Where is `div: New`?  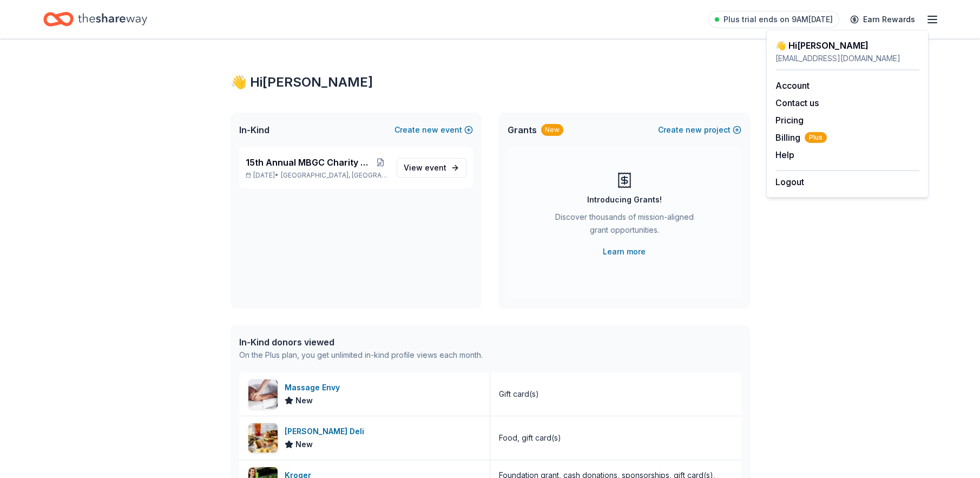
div: New is located at coordinates (552, 130).